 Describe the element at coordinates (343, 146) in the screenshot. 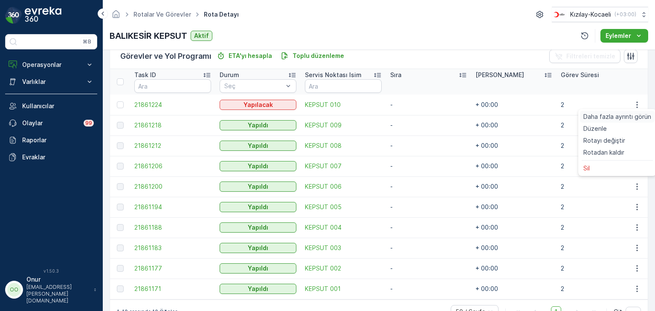

I see `a: KEPSUT 008` at that location.